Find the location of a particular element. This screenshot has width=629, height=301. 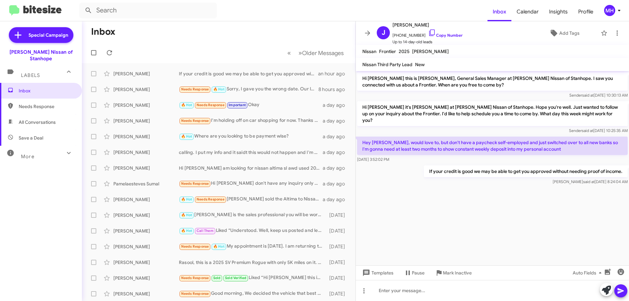

button: Templates is located at coordinates (377, 273).